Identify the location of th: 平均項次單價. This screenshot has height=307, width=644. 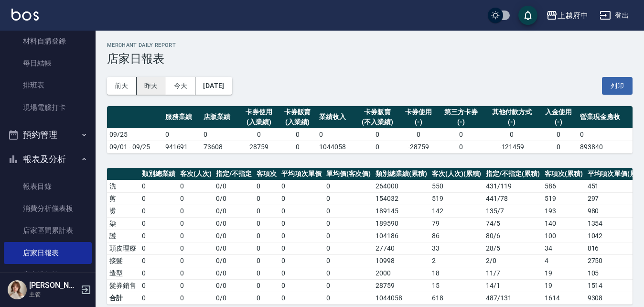
(302, 174).